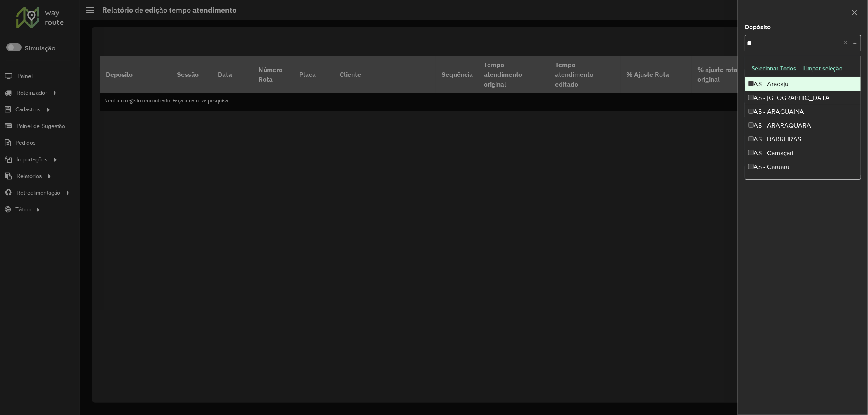 This screenshot has height=415, width=868. What do you see at coordinates (803, 139) in the screenshot?
I see `div: AS - BARREIRAS` at bounding box center [803, 139].